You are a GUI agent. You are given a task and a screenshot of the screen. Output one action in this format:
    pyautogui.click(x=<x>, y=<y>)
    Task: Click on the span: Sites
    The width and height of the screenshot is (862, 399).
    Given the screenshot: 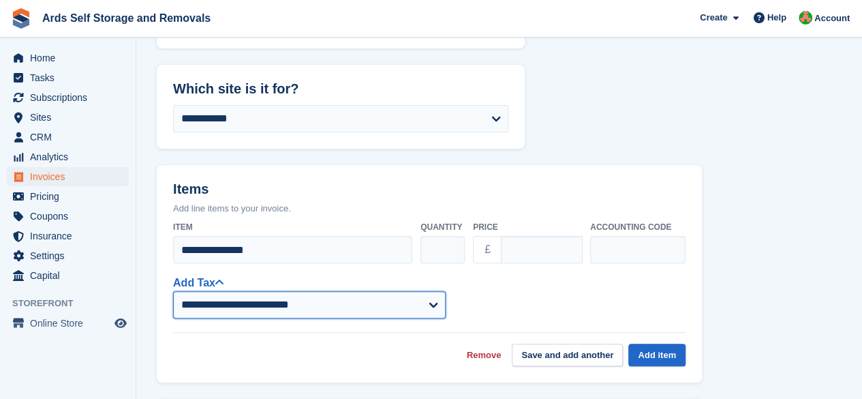 What is the action you would take?
    pyautogui.click(x=71, y=117)
    